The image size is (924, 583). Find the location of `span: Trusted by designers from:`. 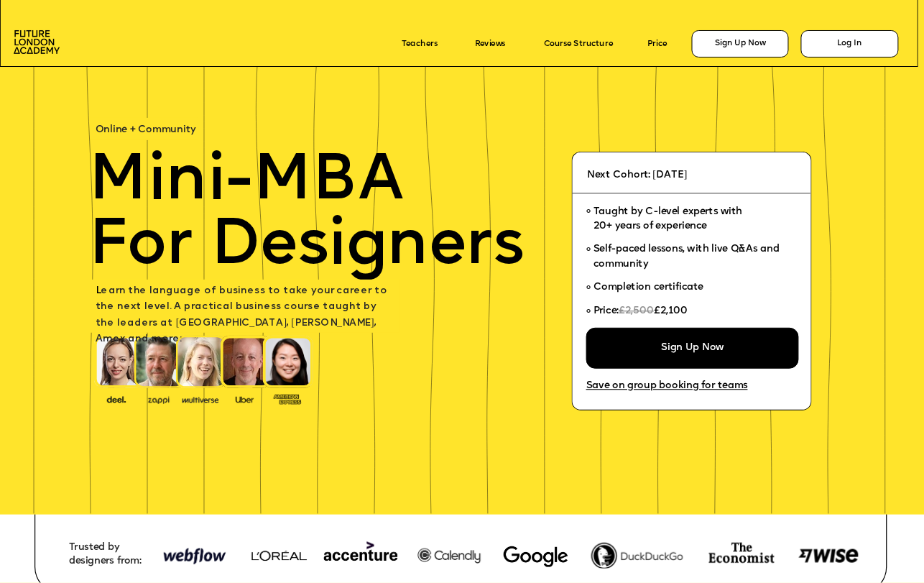

span: Trusted by designers from: is located at coordinates (105, 555).